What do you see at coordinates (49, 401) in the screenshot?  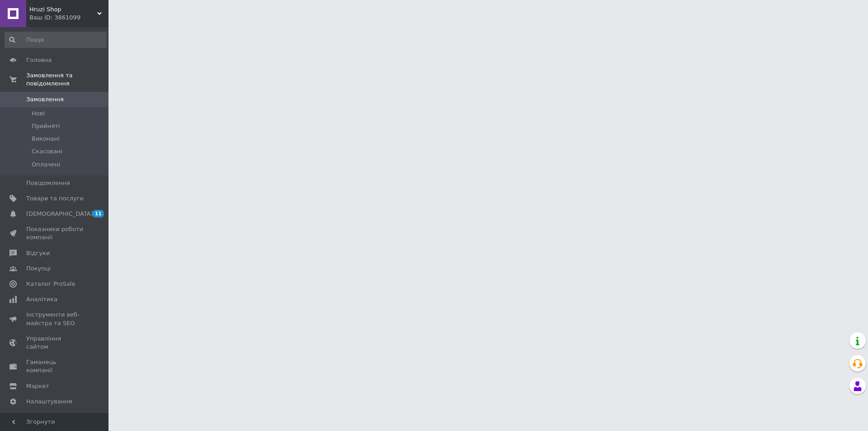 I see `span: Налаштування` at bounding box center [49, 401].